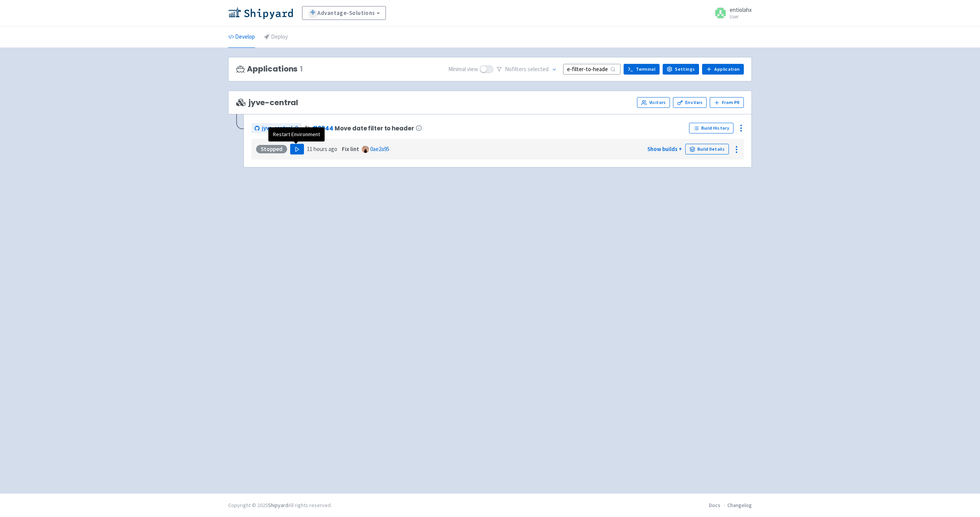 This screenshot has height=517, width=980. Describe the element at coordinates (642, 69) in the screenshot. I see `a: Terminal` at that location.